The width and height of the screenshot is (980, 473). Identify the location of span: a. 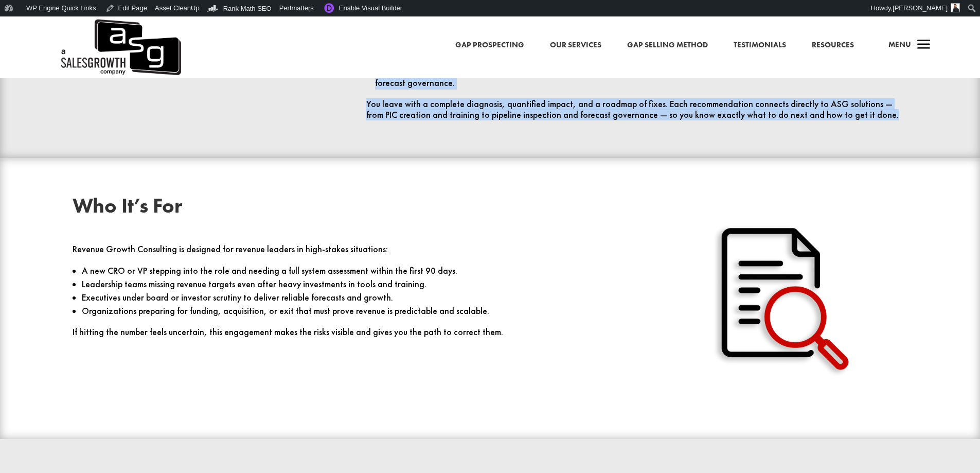
(924, 45).